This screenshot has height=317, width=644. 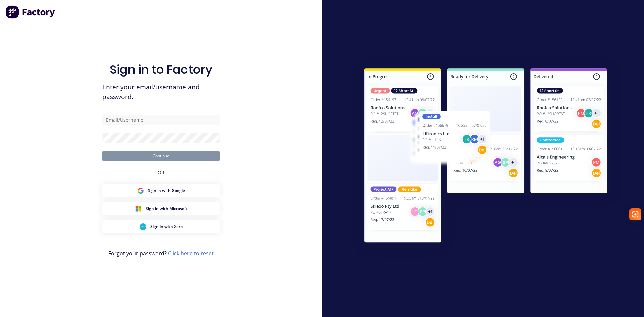 I want to click on img: Xero Sign in, so click(x=143, y=227).